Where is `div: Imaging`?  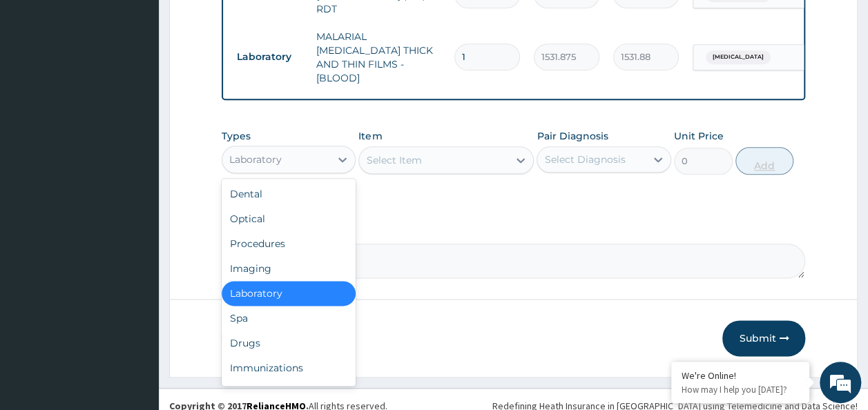
div: Imaging is located at coordinates (288, 269).